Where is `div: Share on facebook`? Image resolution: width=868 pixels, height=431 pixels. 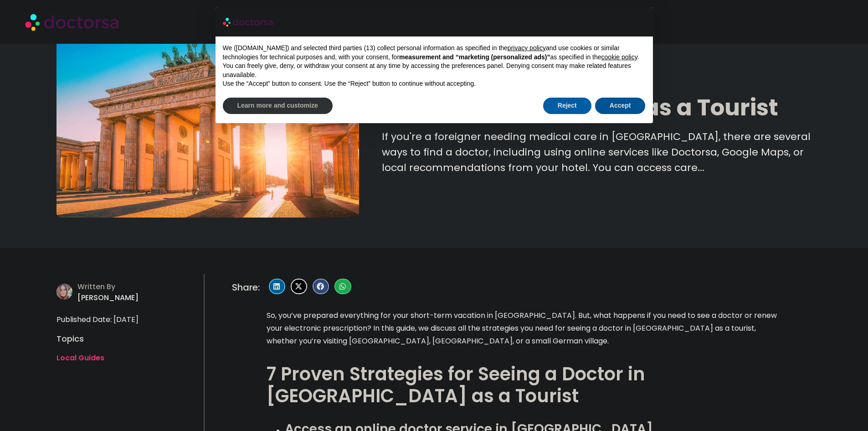 div: Share on facebook is located at coordinates (321, 286).